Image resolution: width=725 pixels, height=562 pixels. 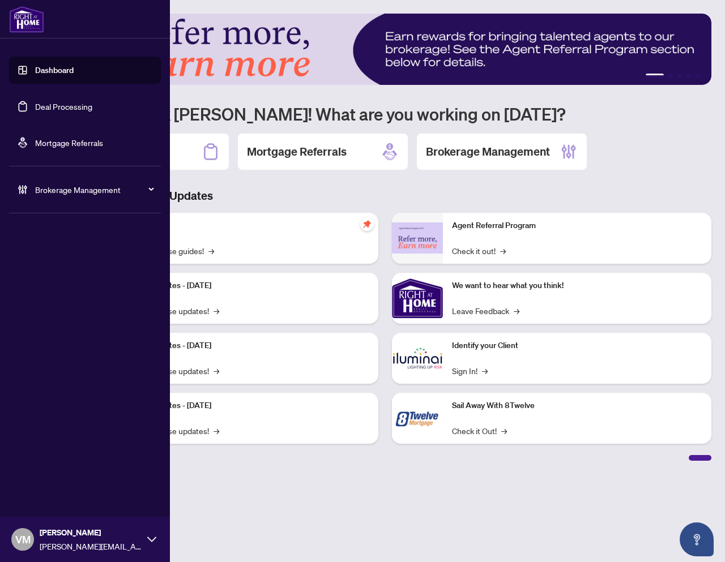 What do you see at coordinates (417, 238) in the screenshot?
I see `img: Agent Referral Program` at bounding box center [417, 238].